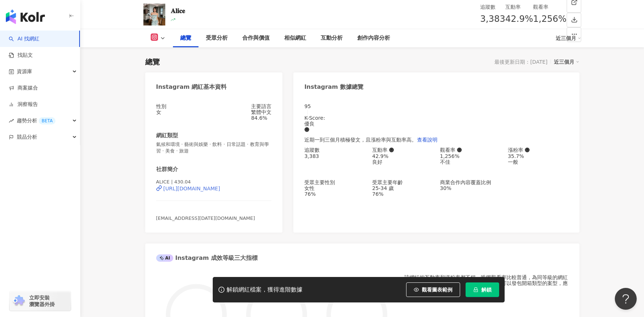 The width and height of the screenshot is (644, 317). Describe the element at coordinates (470, 162) in the screenshot. I see `div: 不佳` at that location.